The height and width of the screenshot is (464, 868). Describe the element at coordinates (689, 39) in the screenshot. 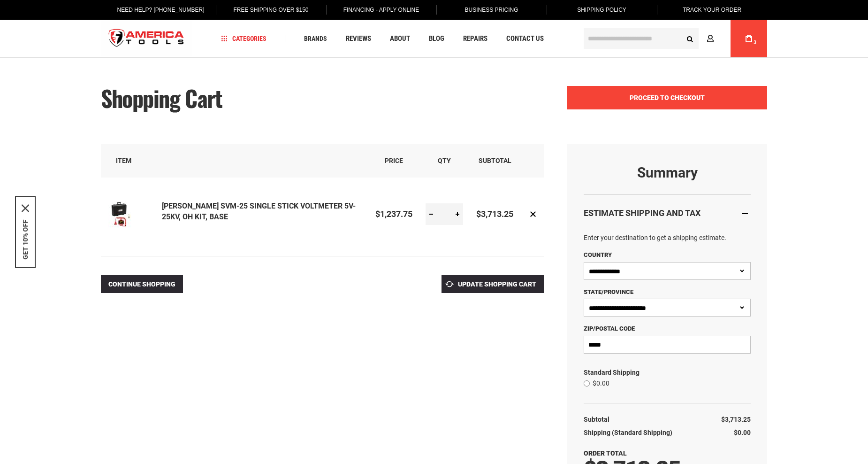

I see `button: Search` at that location.